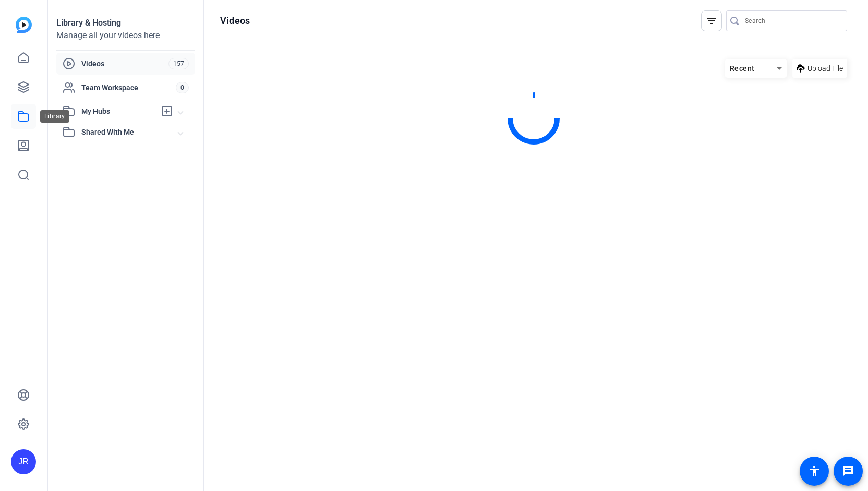 This screenshot has height=491, width=868. I want to click on span: Shared With Me, so click(130, 132).